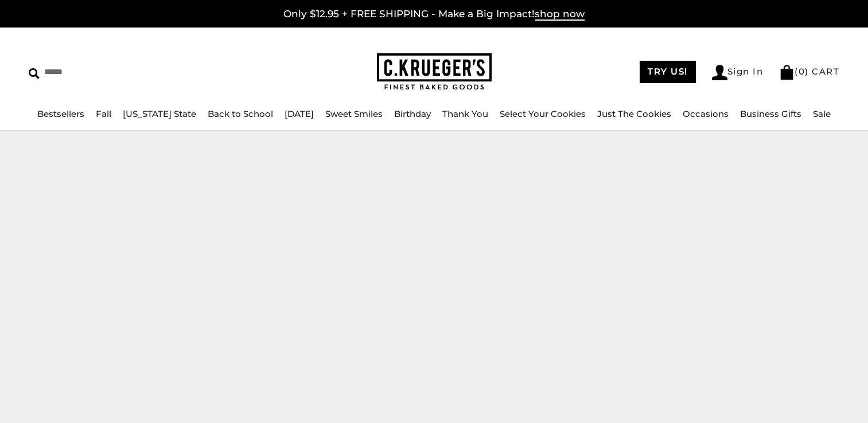  What do you see at coordinates (33, 73) in the screenshot?
I see `img: Search` at bounding box center [33, 73].